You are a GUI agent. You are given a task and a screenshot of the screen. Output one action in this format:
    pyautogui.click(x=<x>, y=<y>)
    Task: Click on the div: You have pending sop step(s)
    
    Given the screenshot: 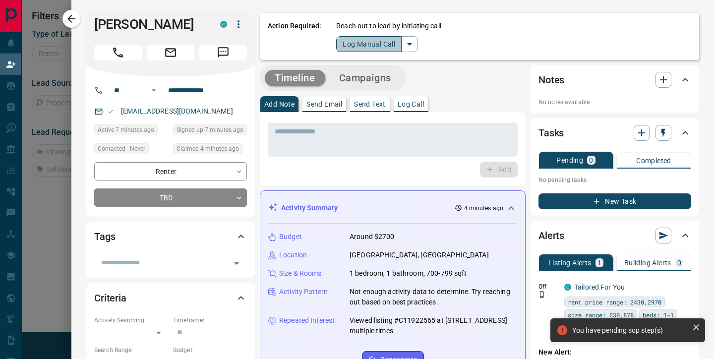 What is the action you would take?
    pyautogui.click(x=630, y=330)
    